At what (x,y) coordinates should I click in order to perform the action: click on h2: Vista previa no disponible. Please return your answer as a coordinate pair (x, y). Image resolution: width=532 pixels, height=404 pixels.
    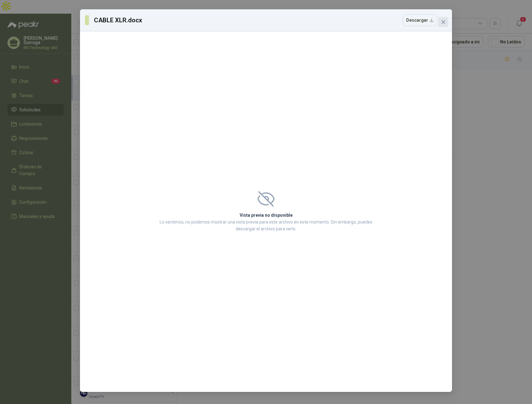
    Looking at the image, I should click on (266, 215).